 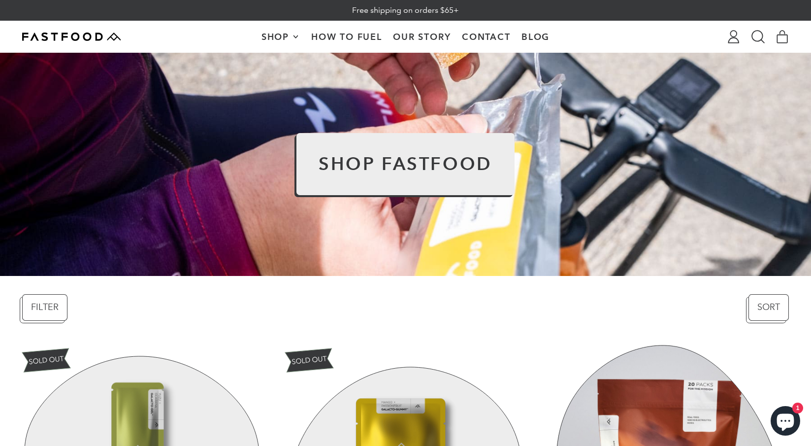 What do you see at coordinates (769, 307) in the screenshot?
I see `button: Sort` at bounding box center [769, 307].